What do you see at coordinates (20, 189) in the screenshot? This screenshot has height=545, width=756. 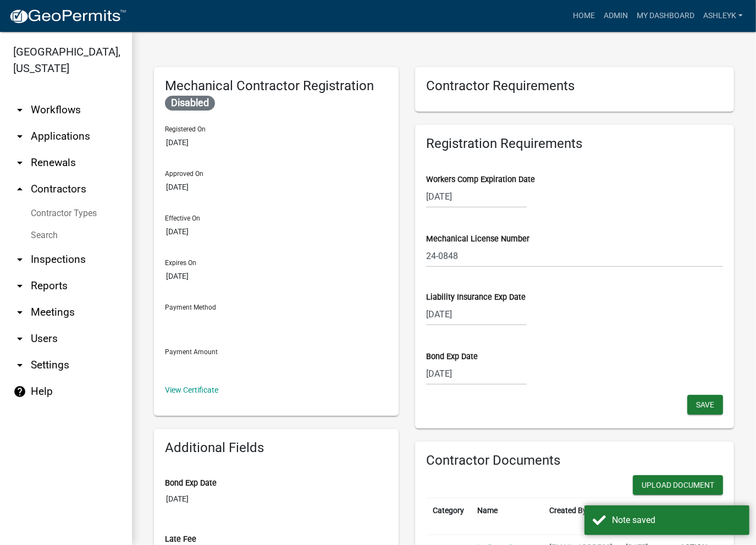 I see `i: arrow_drop_up` at bounding box center [20, 189].